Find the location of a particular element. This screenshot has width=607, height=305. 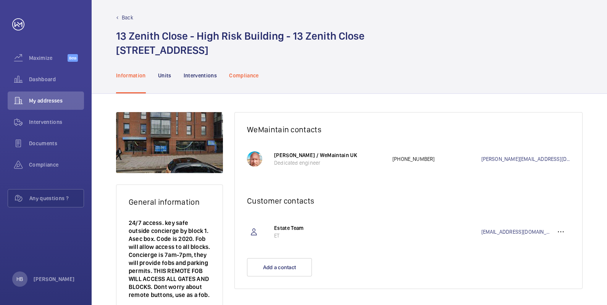

span: Interventions is located at coordinates (57, 122).